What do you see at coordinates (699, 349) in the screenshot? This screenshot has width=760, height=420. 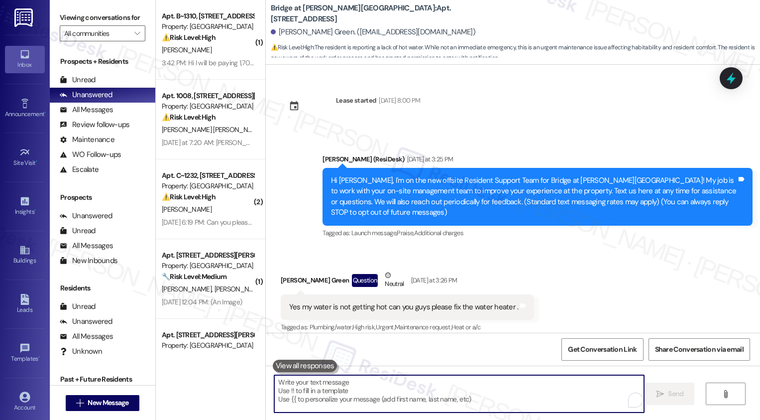 I see `button: Share Conversation via email` at bounding box center [699, 349].